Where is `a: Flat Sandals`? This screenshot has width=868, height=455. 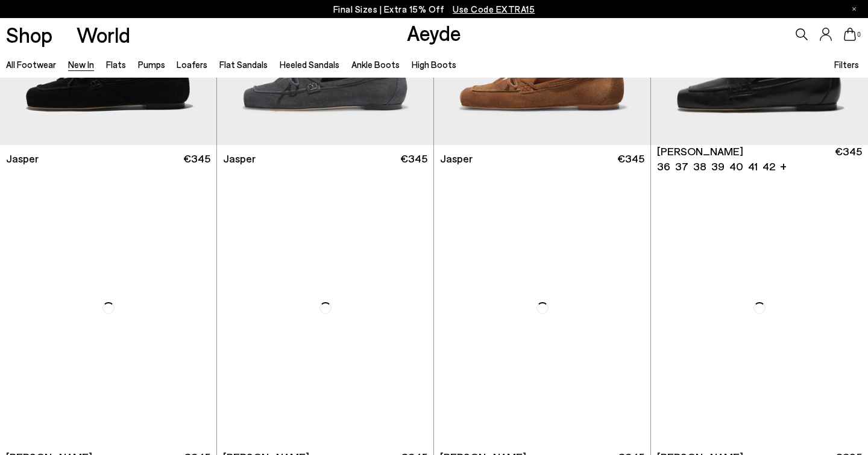
a: Flat Sandals is located at coordinates (243, 65).